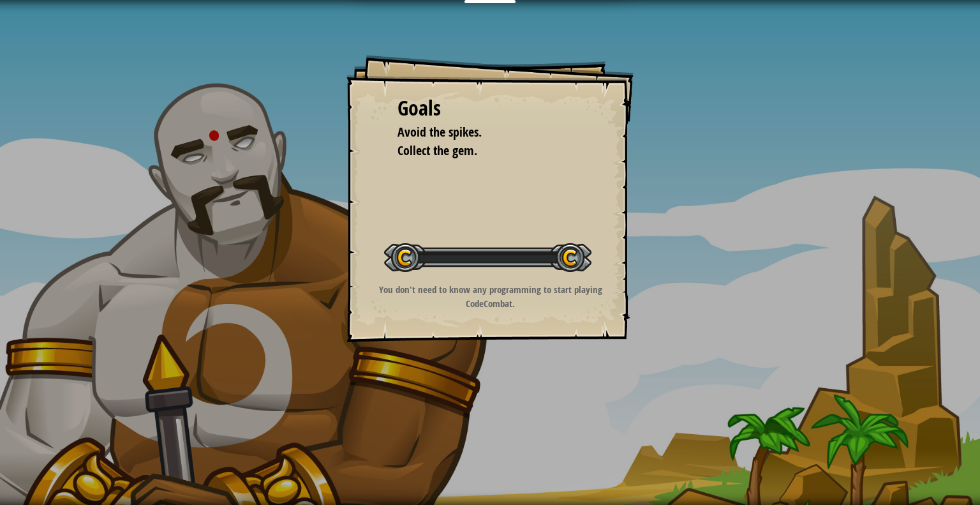  What do you see at coordinates (481, 151) in the screenshot?
I see `li: Collect the gem.` at bounding box center [481, 151].